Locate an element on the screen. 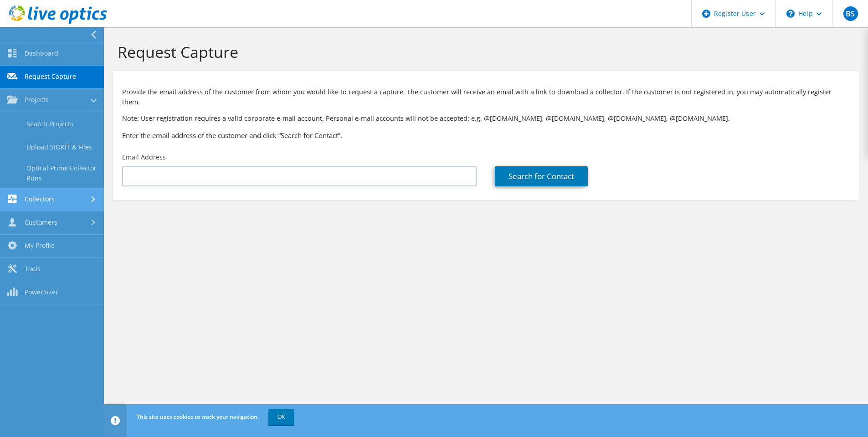  h1: Request Capture is located at coordinates (484, 52).